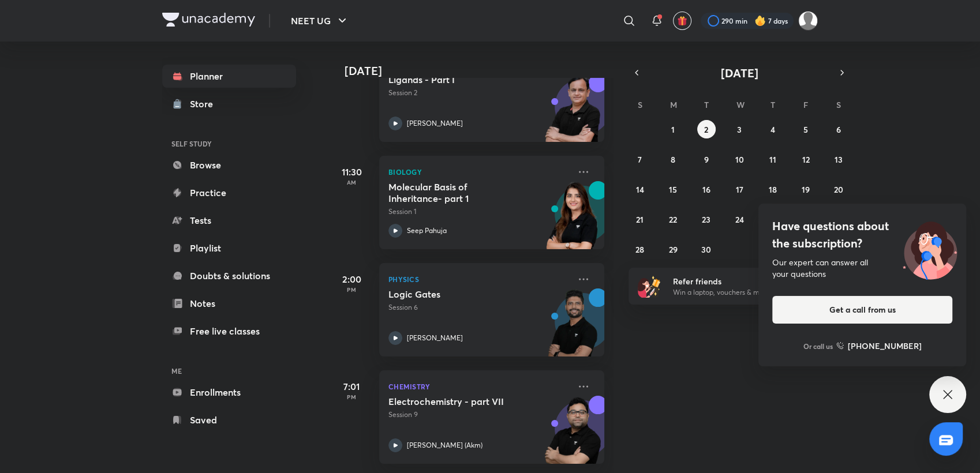 This screenshot has height=473, width=980. What do you see at coordinates (479, 172) in the screenshot?
I see `p: Biology` at bounding box center [479, 172].